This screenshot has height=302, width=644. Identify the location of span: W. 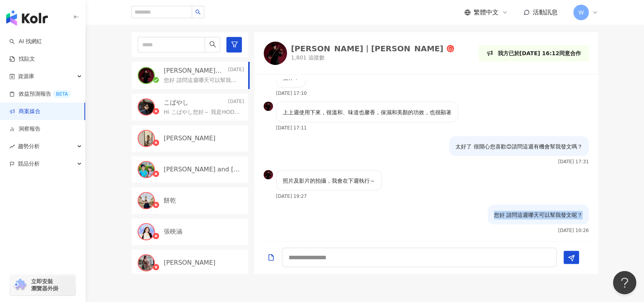
(581, 13).